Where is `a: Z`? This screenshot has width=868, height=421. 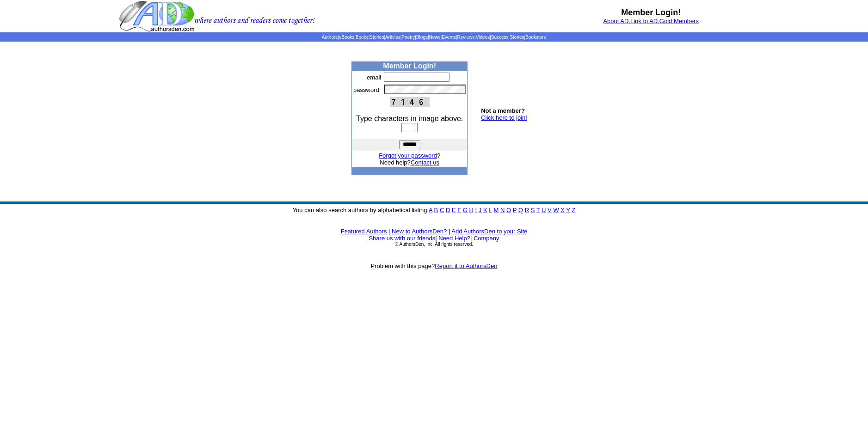
a: Z is located at coordinates (573, 210).